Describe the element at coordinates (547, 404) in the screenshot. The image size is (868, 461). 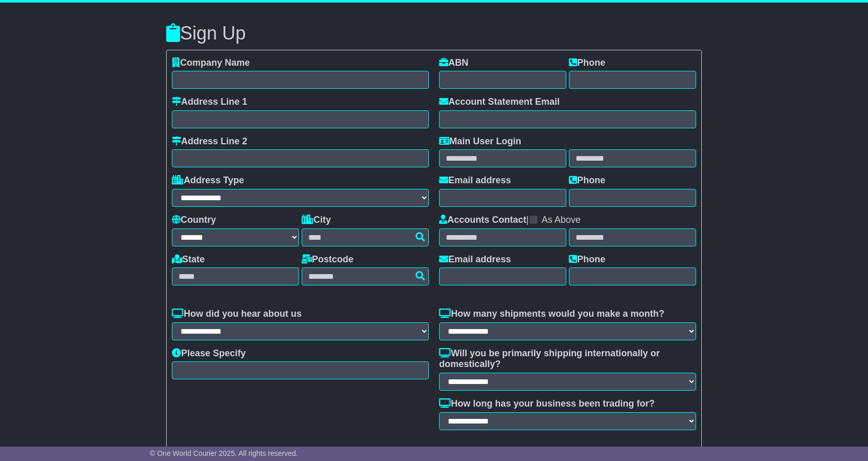
I see `label: How long has your business been trading for?` at that location.